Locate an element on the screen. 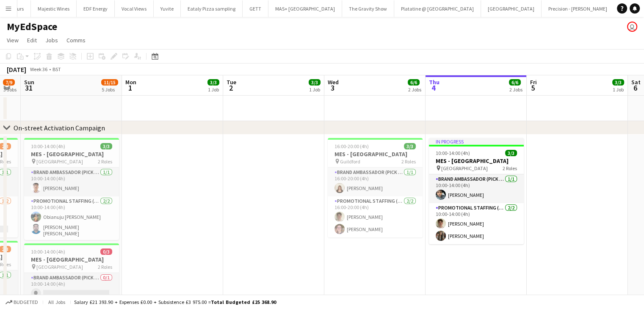  span: 31 is located at coordinates (29, 88).